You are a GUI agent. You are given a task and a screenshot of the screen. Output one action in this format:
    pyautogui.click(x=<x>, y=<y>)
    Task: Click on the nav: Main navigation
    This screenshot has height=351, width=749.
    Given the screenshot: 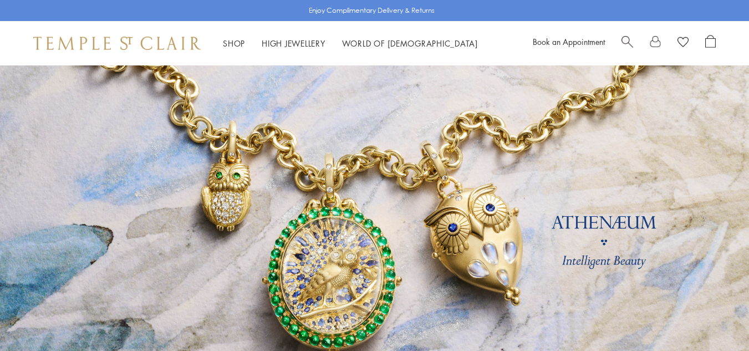 What is the action you would take?
    pyautogui.click(x=350, y=43)
    